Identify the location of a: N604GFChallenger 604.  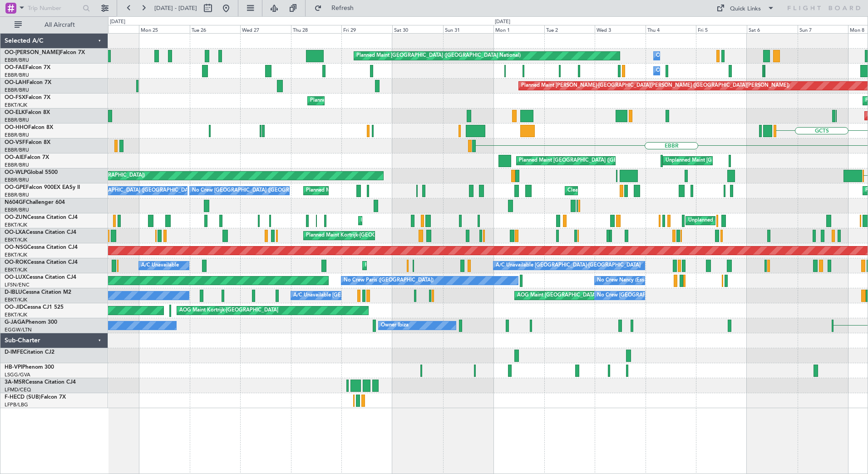
(34, 202).